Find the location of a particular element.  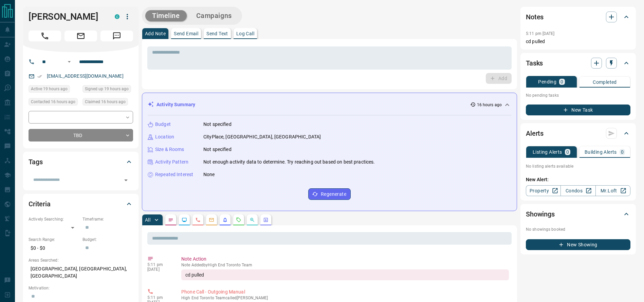

a: Mr.Loft is located at coordinates (613, 191).